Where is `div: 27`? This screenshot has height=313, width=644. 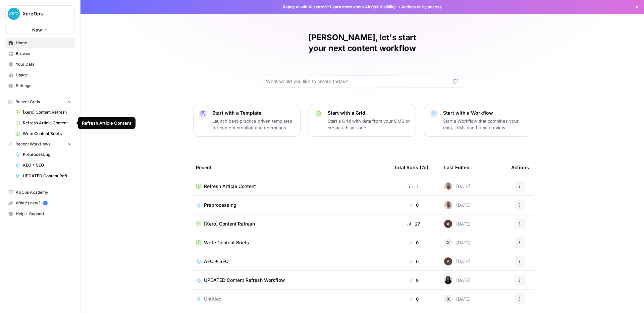
div: 27 is located at coordinates (414, 224).